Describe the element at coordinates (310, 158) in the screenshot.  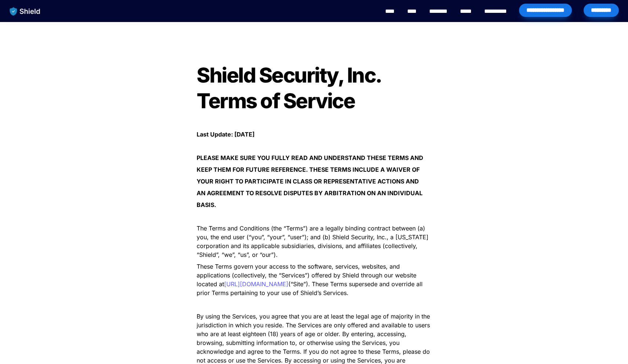
I see `strong: PLEASE MAKE SURE YOU FULLY READ AND UNDERSTAND THESE TERMS AND` at that location.